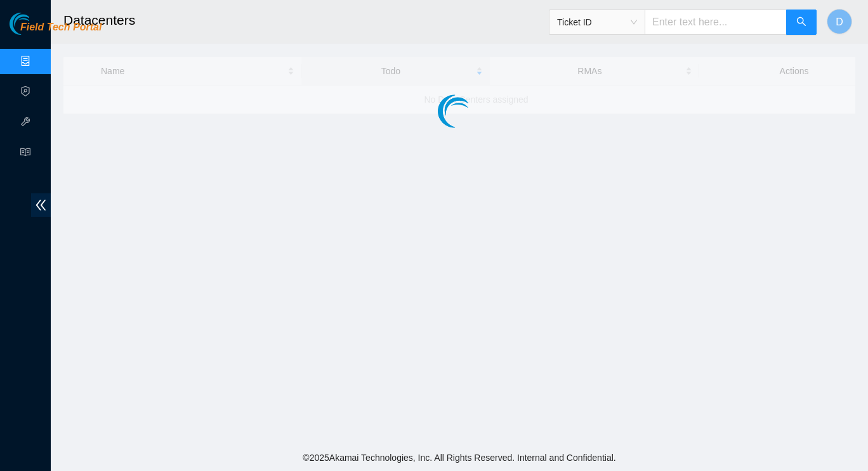  Describe the element at coordinates (36, 24) in the screenshot. I see `img: Akamai Technologies` at that location.